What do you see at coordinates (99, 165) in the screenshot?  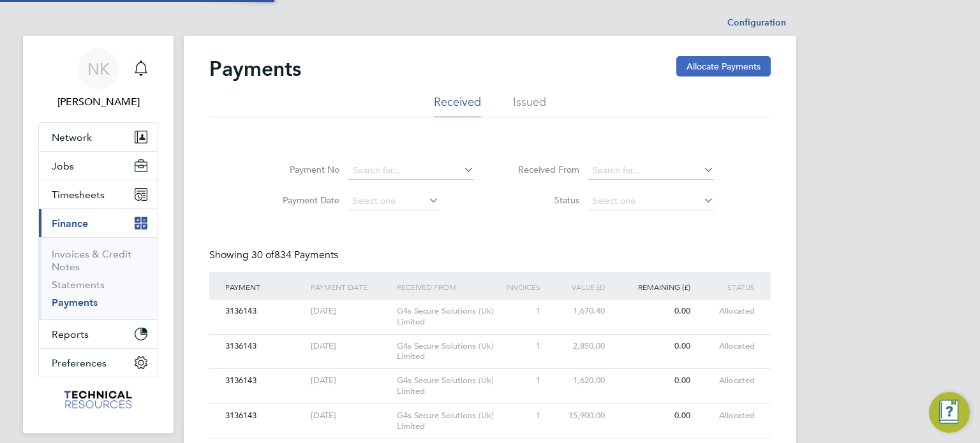 I see `button: Jobs` at bounding box center [99, 165].